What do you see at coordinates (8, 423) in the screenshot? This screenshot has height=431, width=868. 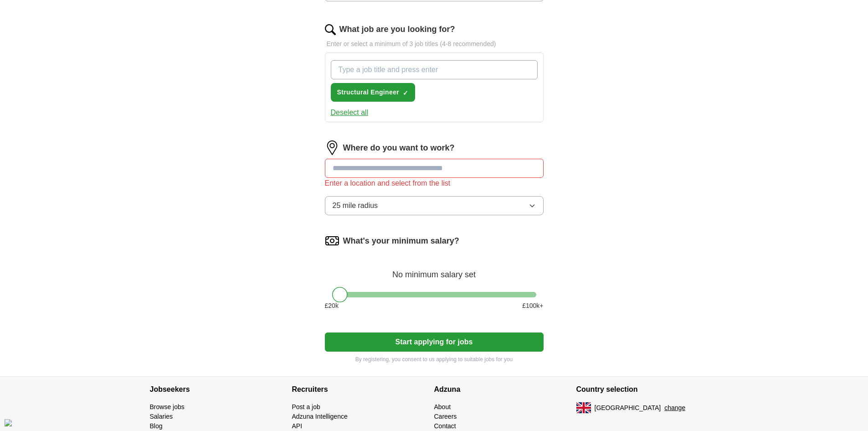 I see `img: Cookie%20settings` at bounding box center [8, 423].